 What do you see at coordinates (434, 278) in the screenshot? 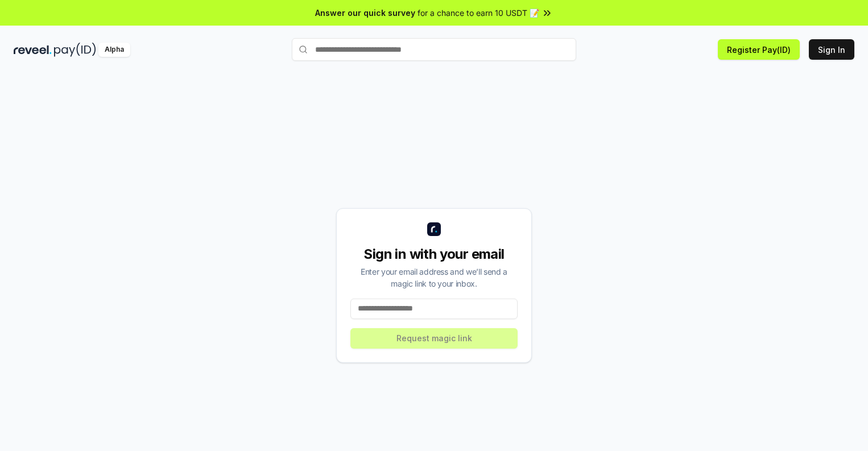
I see `div: Enter your email address and we’ll send a magic link to your inbox.` at bounding box center [434, 278].